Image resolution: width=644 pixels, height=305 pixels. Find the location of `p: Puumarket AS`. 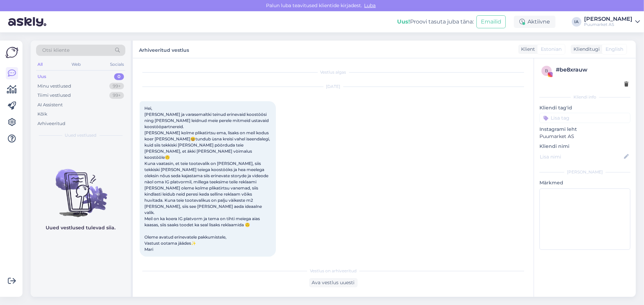

p: Puumarket AS is located at coordinates (585, 136).